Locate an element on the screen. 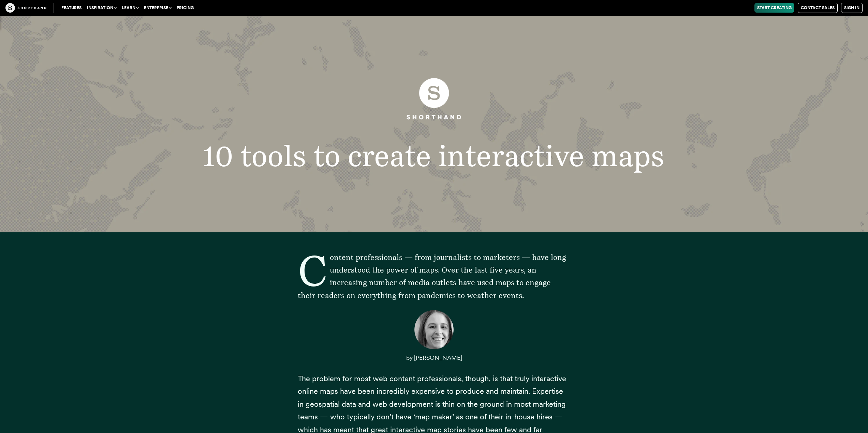 The image size is (868, 433). span: Content professionals — from journalists to marketers — have long understood the power of maps. O... is located at coordinates (432, 277).